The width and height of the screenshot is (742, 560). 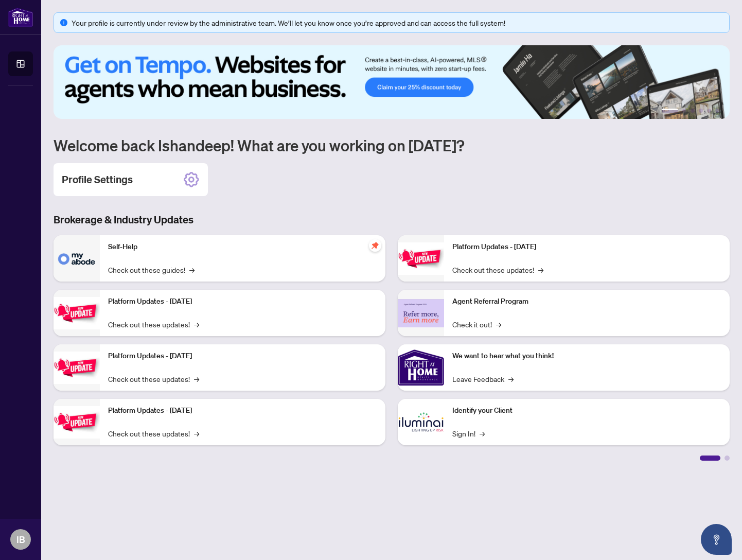 I want to click on a: Leave Feedback→, so click(x=483, y=379).